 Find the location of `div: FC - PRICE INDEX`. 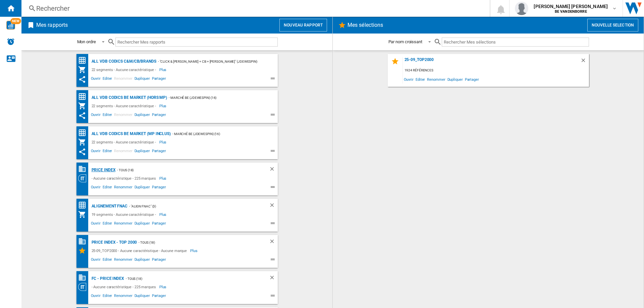

div: FC - PRICE INDEX is located at coordinates (107, 279).